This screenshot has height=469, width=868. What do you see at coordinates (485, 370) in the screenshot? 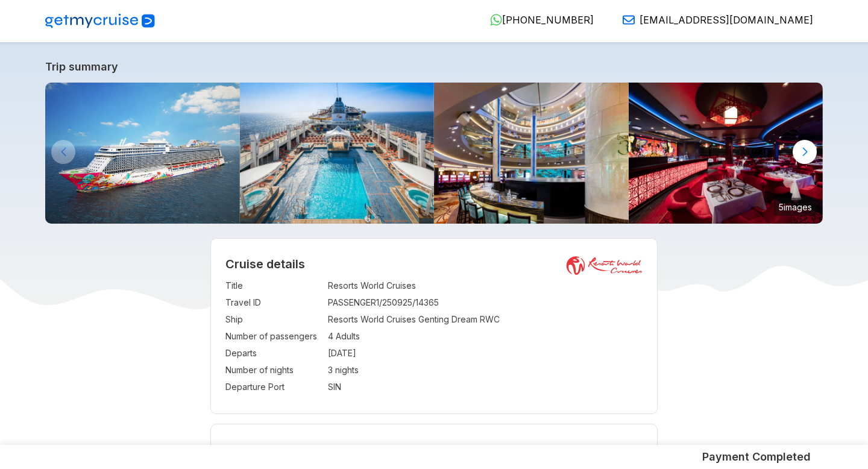
I see `td: 3 nights` at bounding box center [485, 370].